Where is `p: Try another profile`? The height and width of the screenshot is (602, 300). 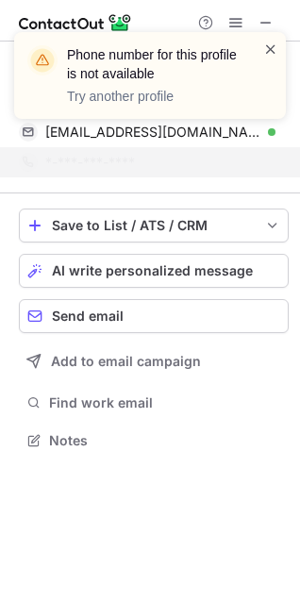
p: Try another profile is located at coordinates (154, 96).